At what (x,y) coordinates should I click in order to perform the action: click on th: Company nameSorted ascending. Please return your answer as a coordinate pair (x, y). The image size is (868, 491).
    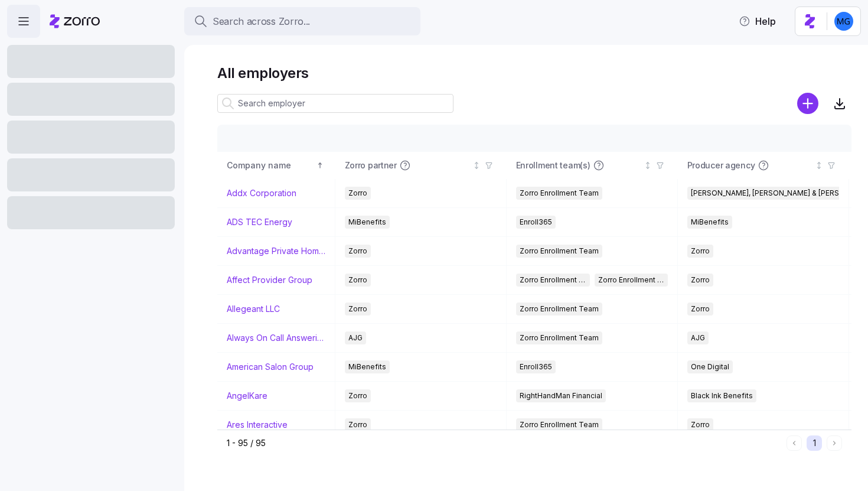
    Looking at the image, I should click on (277, 165).